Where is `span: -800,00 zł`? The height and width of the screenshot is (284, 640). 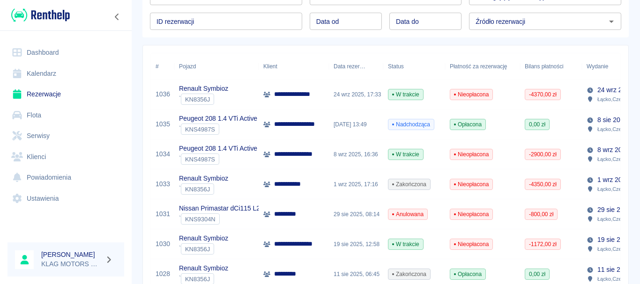 span: -800,00 zł is located at coordinates (541, 214).